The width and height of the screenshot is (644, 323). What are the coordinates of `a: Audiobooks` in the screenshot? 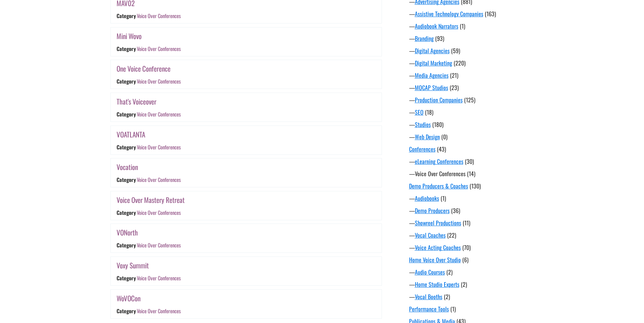 It's located at (427, 198).